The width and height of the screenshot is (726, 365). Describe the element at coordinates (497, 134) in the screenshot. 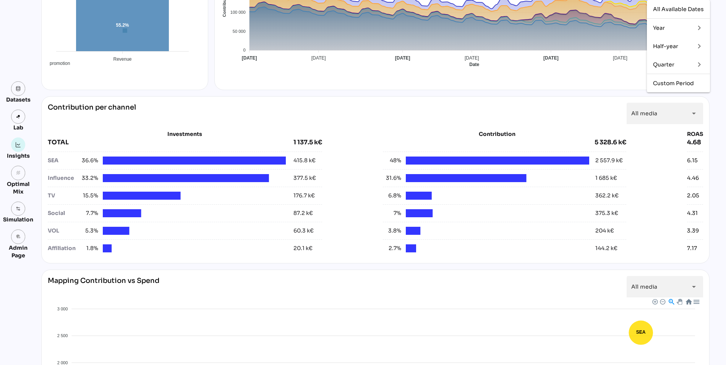

I see `div: Contribution` at that location.